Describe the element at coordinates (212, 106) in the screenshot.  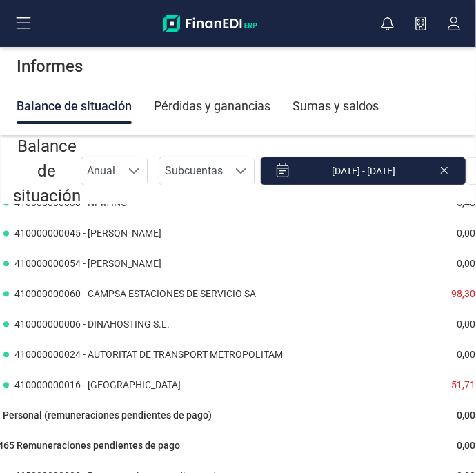
I see `div: Pérdidas y ganancias` at that location.